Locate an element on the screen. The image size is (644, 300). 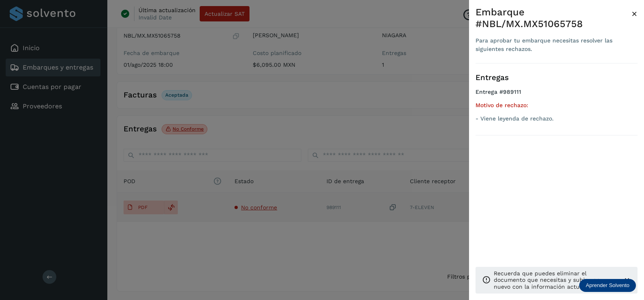
h4: Entrega #989111 is located at coordinates (557, 95).